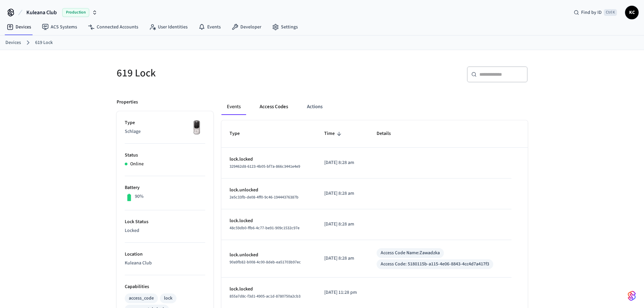 The width and height of the screenshot is (644, 308). Describe the element at coordinates (165, 263) in the screenshot. I see `p: Kuleana Club` at that location.